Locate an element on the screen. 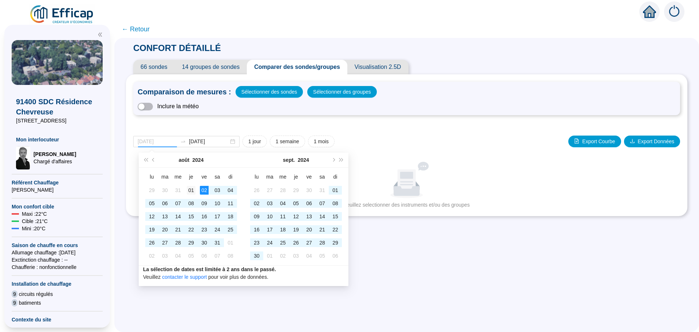  div: 15 is located at coordinates (335, 216).